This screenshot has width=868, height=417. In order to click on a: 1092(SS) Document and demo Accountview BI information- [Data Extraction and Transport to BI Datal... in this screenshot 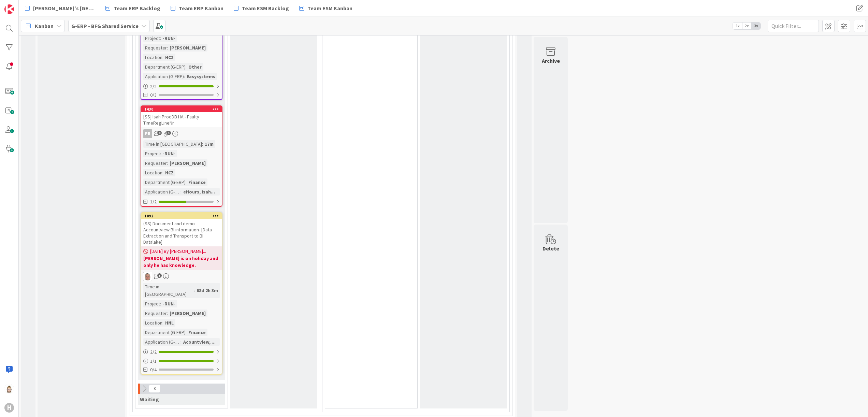, I will do `click(182, 293)`.